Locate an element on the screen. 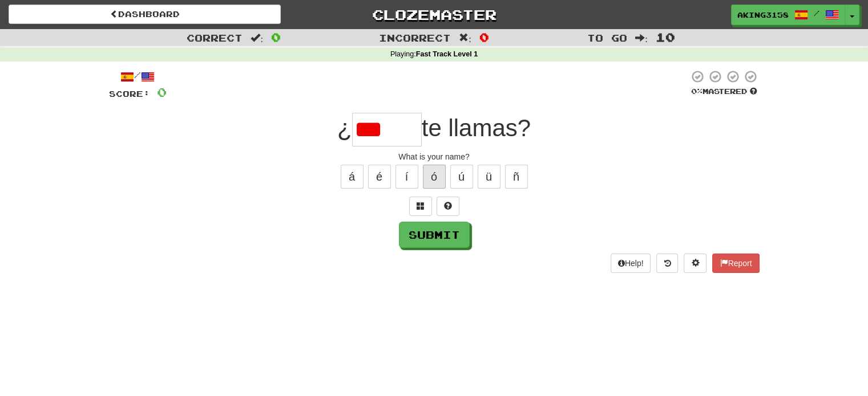 This screenshot has width=868, height=396. button: Round history (alt+y) is located at coordinates (667, 264).